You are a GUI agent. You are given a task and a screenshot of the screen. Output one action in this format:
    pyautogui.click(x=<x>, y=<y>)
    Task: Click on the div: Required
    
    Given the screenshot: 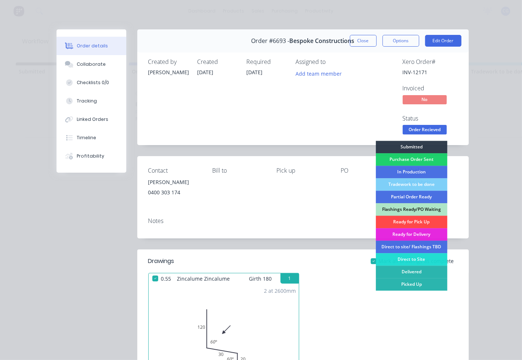 What is the action you would take?
    pyautogui.click(x=267, y=62)
    